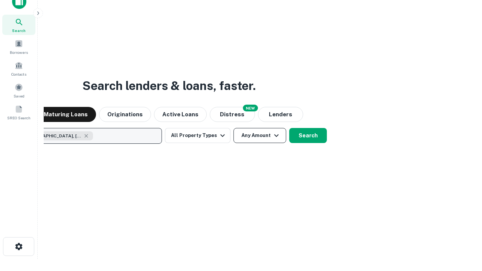 Image resolution: width=482 pixels, height=271 pixels. What do you see at coordinates (19, 118) in the screenshot?
I see `span: SREO Search` at bounding box center [19, 118].